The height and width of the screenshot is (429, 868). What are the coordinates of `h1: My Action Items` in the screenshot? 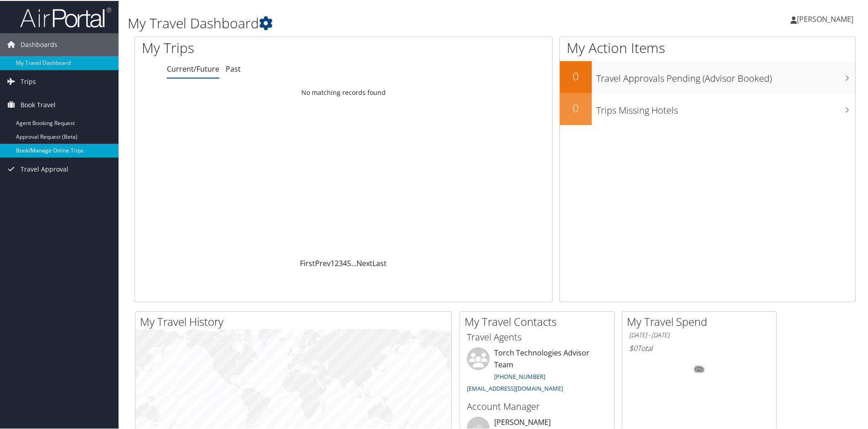 It's located at (707, 47).